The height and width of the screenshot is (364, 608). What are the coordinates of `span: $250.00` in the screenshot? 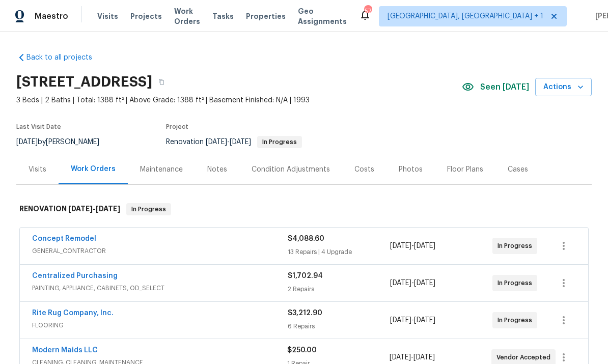 It's located at (302, 350).